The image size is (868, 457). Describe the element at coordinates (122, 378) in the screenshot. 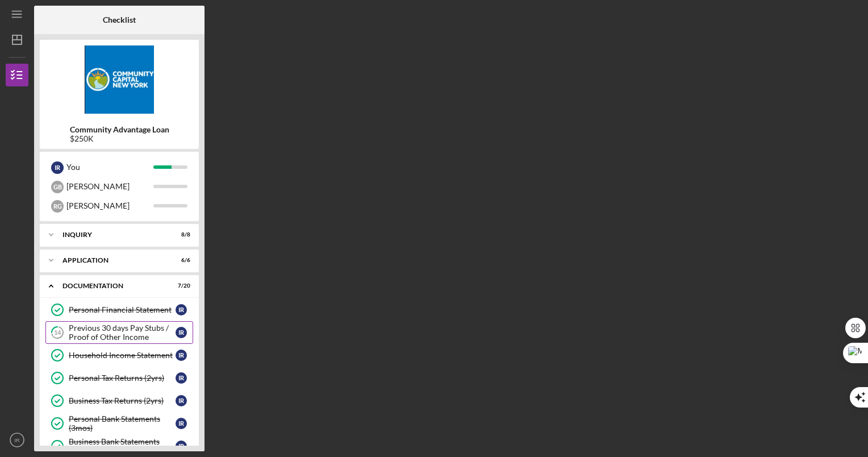

I see `div: Personal Tax Returns (2yrs)` at that location.